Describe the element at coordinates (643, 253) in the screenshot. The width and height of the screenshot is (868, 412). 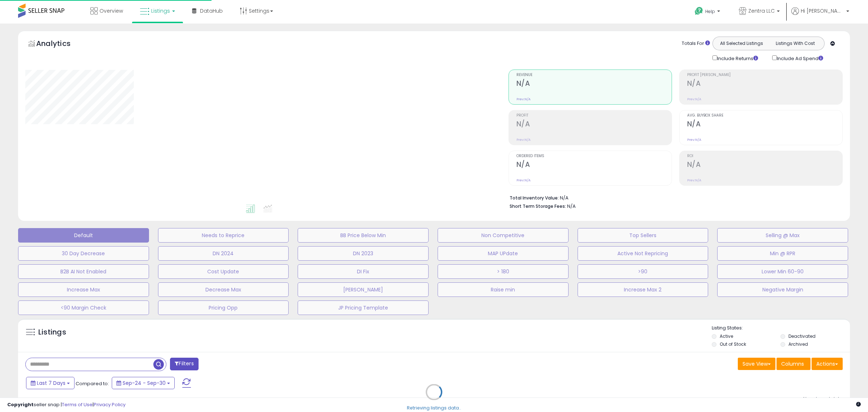
I see `button: Active Not Repricing` at that location.